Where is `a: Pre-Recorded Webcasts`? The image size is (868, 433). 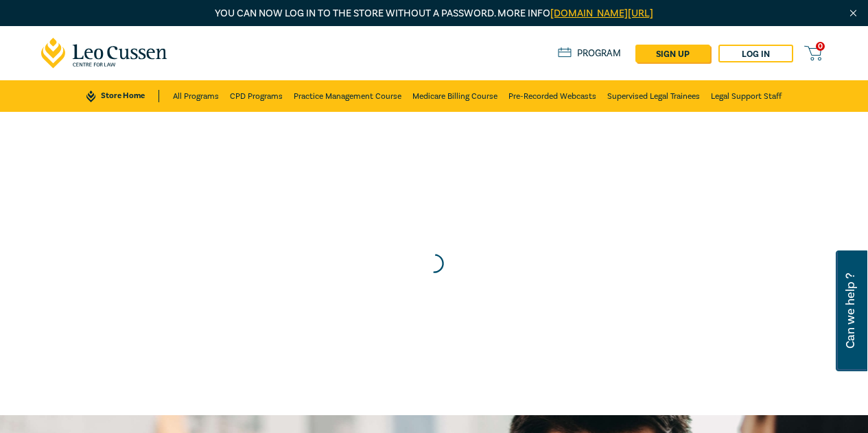 a: Pre-Recorded Webcasts is located at coordinates (553, 96).